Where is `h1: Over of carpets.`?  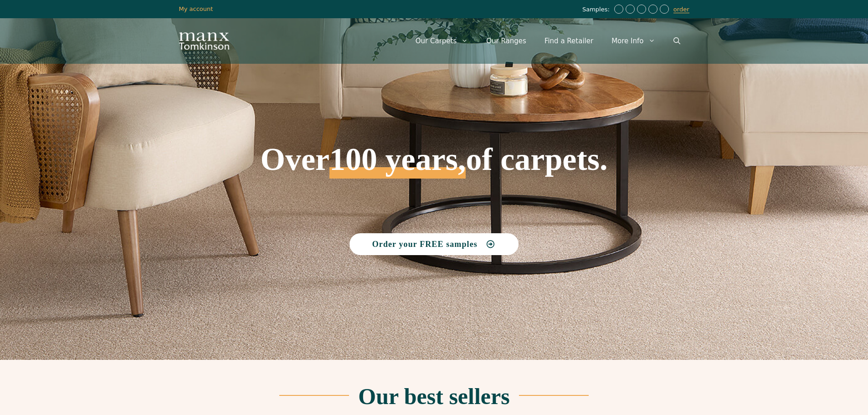 h1: Over of carpets. is located at coordinates (434, 128).